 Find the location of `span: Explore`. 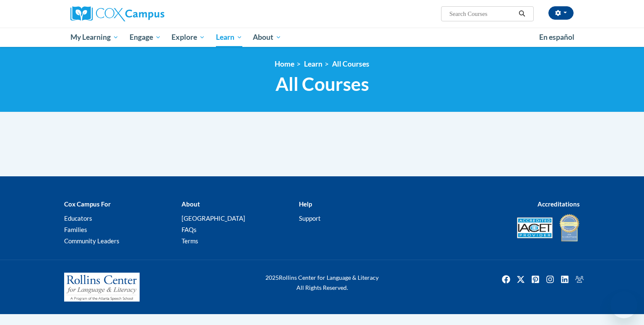

span: Explore is located at coordinates (188, 37).